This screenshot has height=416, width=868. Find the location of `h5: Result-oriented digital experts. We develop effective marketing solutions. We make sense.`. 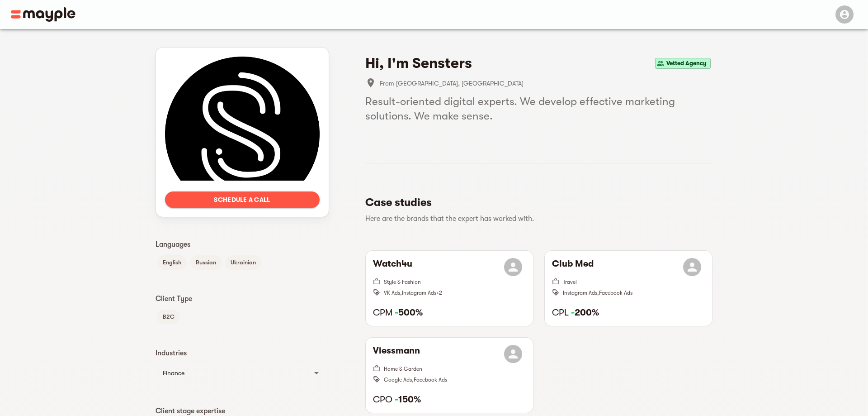

h5: Result-oriented digital experts. We develop effective marketing solutions. We make sense. is located at coordinates (539, 109).